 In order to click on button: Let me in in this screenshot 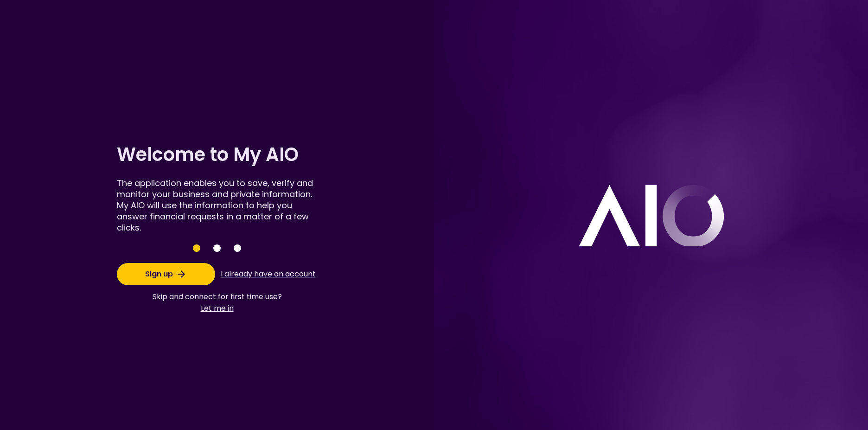, I will do `click(217, 308)`.